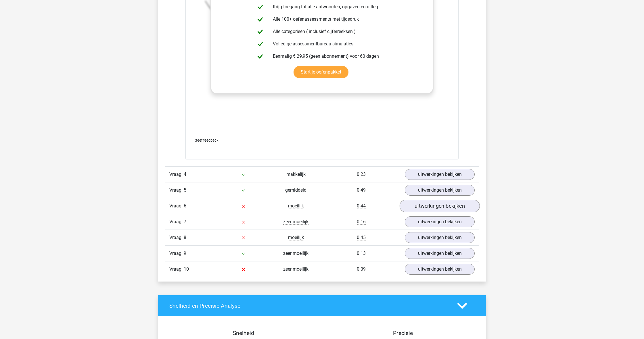 The width and height of the screenshot is (644, 339). I want to click on span: 0:23, so click(361, 175).